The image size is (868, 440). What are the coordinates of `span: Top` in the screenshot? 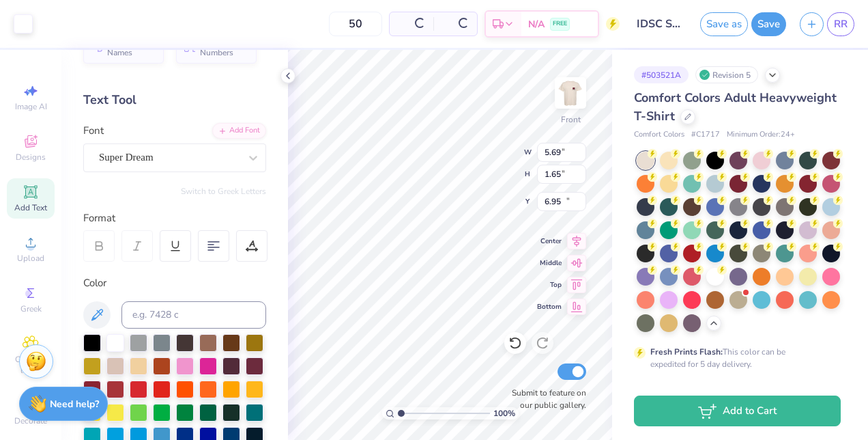 It's located at (549, 285).